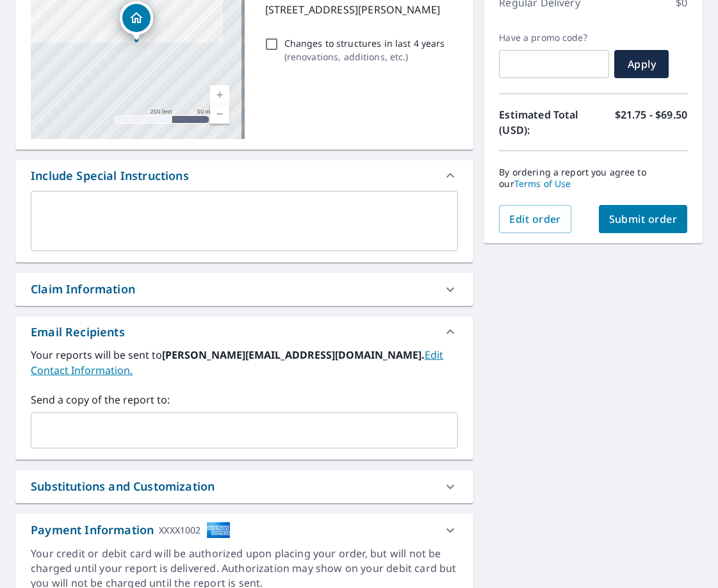  What do you see at coordinates (651, 123) in the screenshot?
I see `p: $21.75 - $69.50` at bounding box center [651, 123].